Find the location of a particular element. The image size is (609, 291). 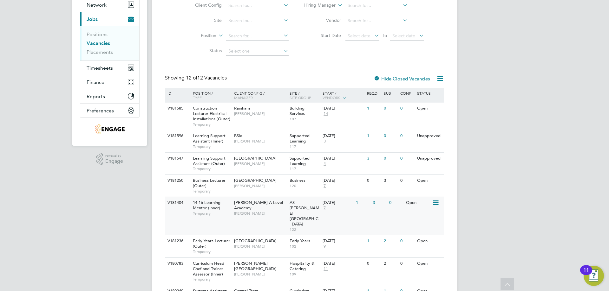

div: V181236 is located at coordinates (177, 241).